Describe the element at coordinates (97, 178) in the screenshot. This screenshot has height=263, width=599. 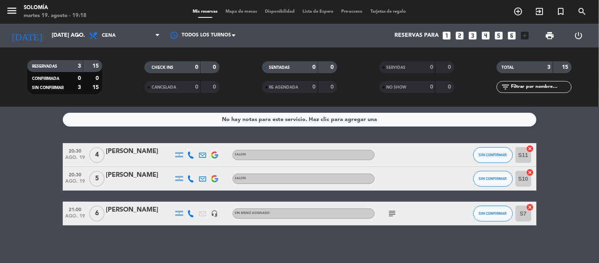
I see `span: 5` at that location.